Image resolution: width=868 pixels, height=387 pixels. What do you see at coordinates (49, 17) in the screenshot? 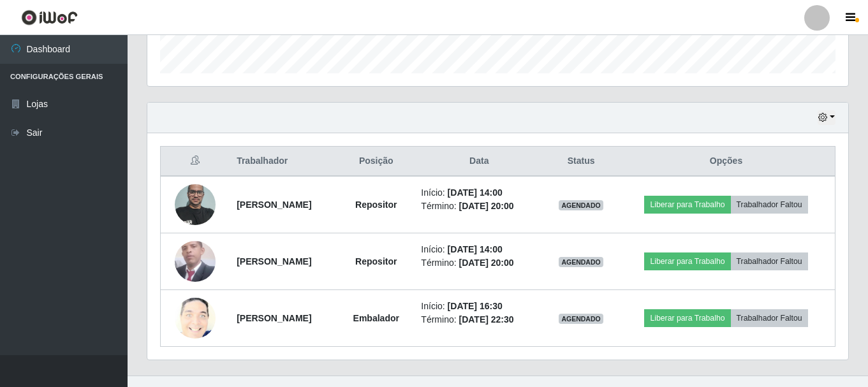
I see `img: CoreUI Logo` at bounding box center [49, 17].